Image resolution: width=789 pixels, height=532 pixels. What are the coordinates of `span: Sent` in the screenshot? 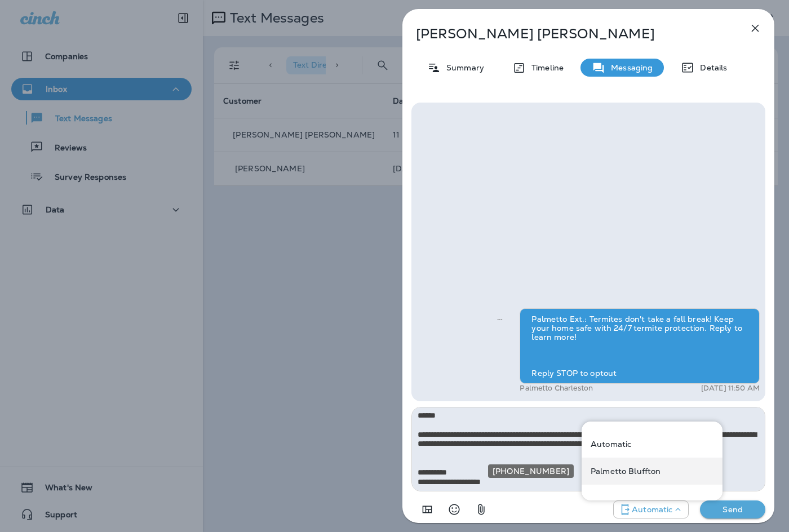 It's located at (500, 318).